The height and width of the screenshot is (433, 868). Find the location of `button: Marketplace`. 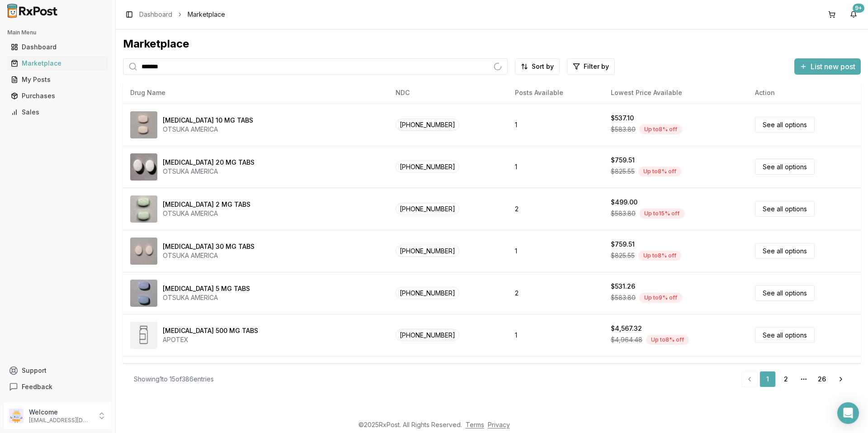

button: Marketplace is located at coordinates (57, 63).